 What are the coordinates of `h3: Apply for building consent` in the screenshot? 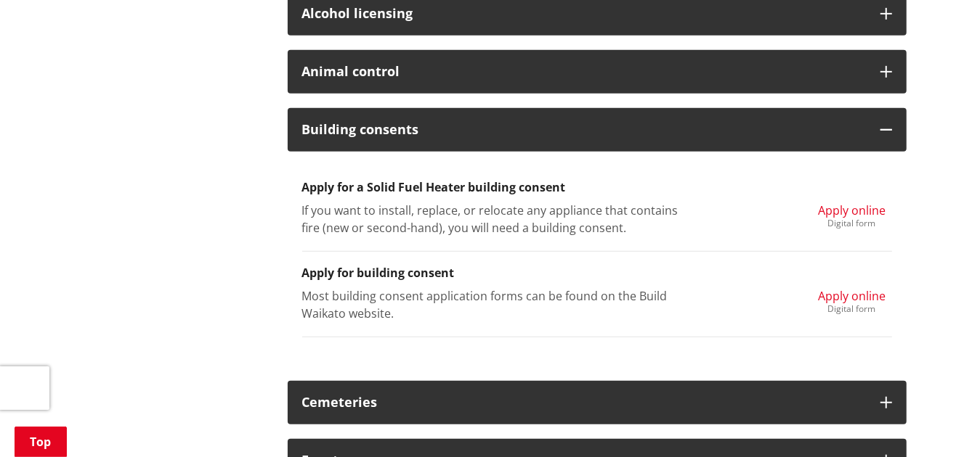 It's located at (597, 273).